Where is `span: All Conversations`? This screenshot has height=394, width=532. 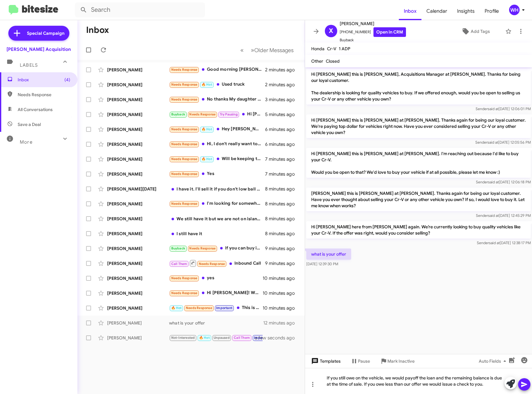 span: All Conversations is located at coordinates (35, 109).